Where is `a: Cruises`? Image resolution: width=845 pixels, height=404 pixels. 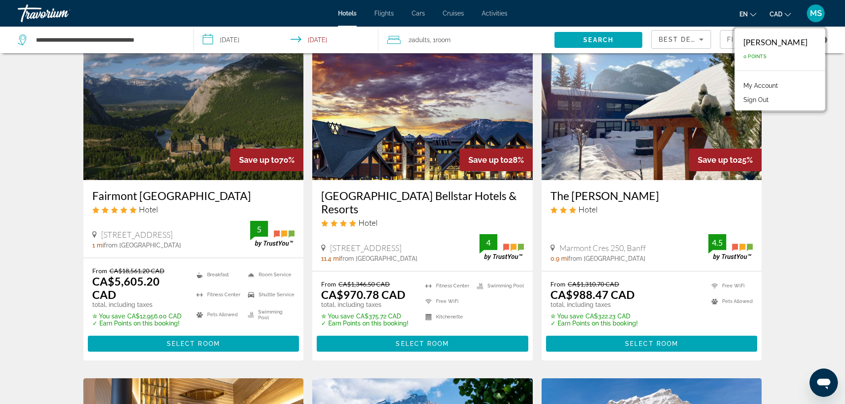
a: Cruises is located at coordinates (453, 13).